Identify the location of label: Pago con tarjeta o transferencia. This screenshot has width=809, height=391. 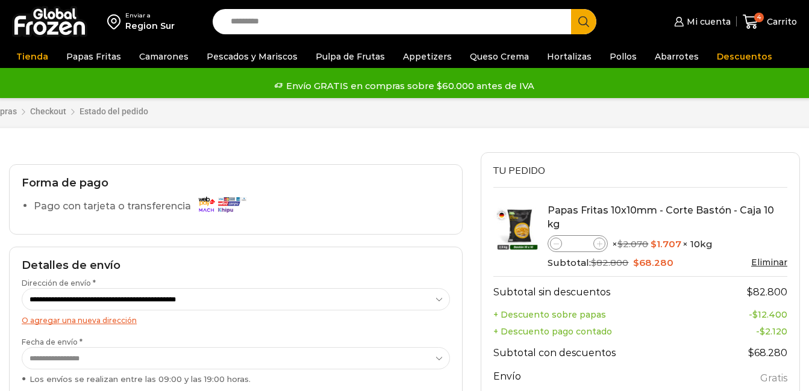
(143, 207).